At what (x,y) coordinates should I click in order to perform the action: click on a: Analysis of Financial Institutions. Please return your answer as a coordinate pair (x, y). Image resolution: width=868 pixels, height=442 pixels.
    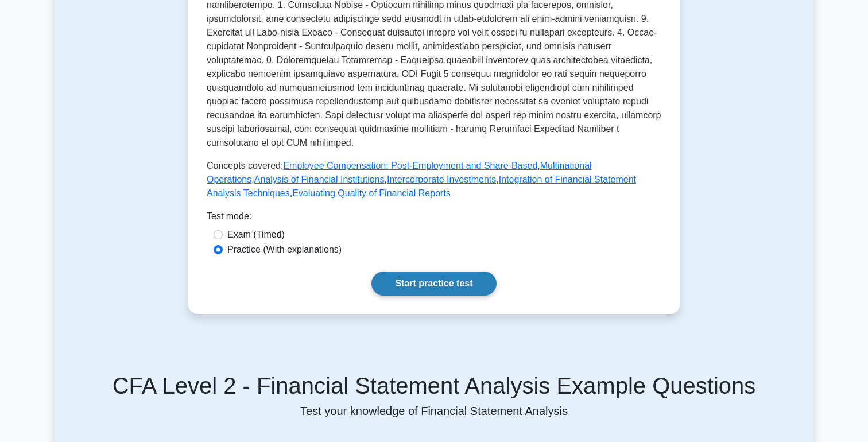
    Looking at the image, I should click on (319, 179).